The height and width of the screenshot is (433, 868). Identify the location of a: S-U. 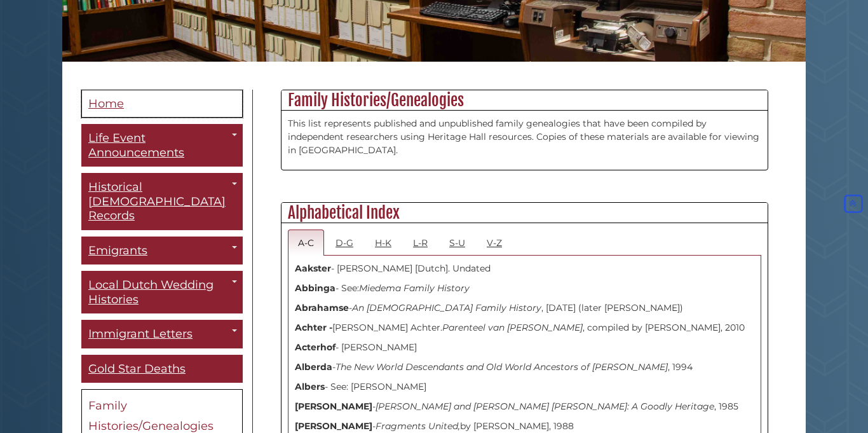
(457, 242).